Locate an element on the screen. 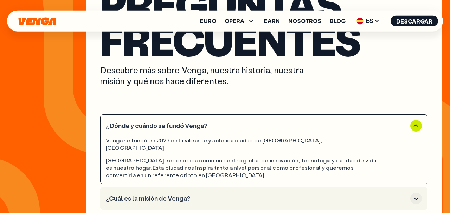 This screenshot has width=450, height=213. h3: ¿Cuál es la misión de Venga? is located at coordinates (257, 199).